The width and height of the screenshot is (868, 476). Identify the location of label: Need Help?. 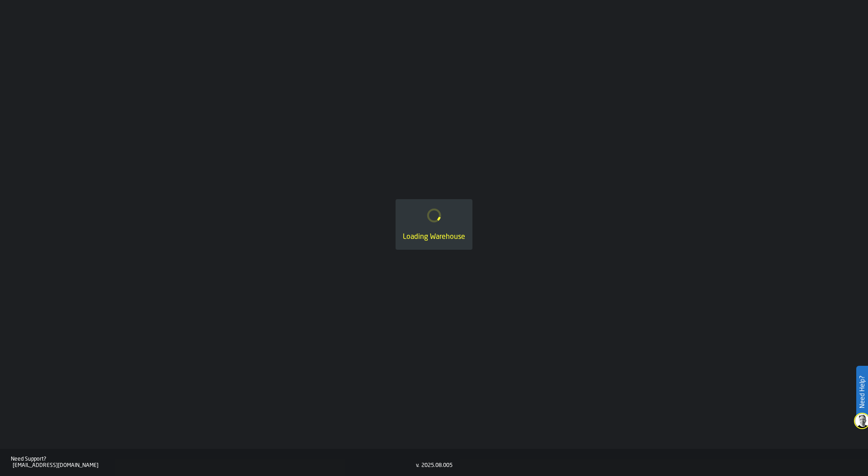
(862, 392).